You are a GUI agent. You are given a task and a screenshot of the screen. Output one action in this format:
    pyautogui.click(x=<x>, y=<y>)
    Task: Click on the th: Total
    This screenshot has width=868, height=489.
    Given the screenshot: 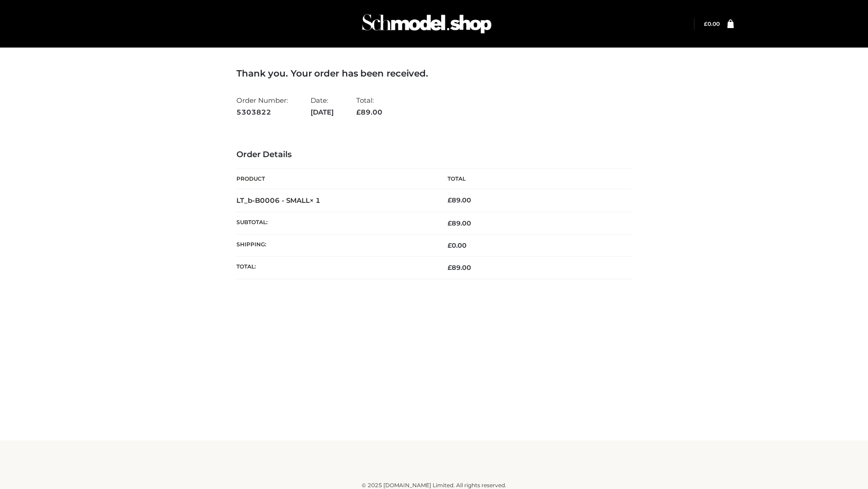 What is the action you would take?
    pyautogui.click(x=532, y=179)
    